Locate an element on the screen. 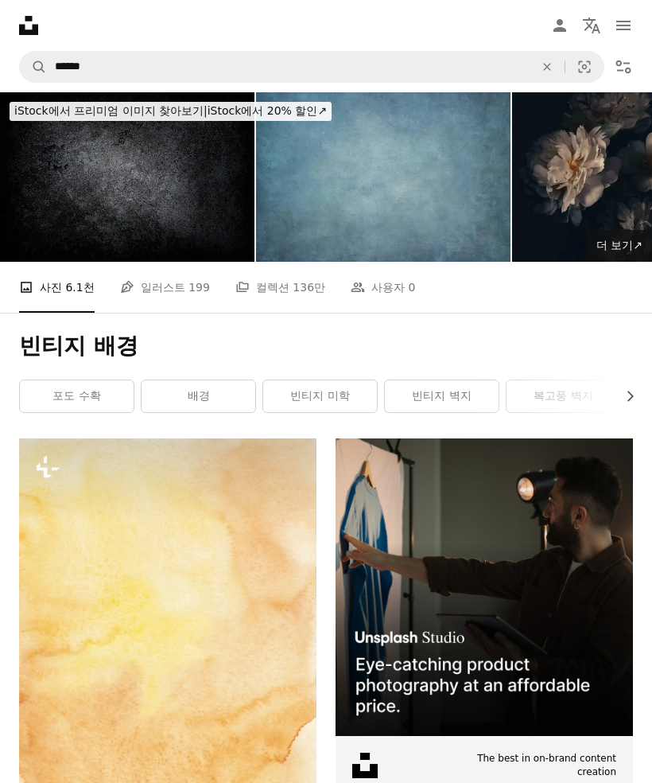 The height and width of the screenshot is (783, 652). form: 사이트 전체에서 이미지 찾기 is located at coordinates (312, 67).